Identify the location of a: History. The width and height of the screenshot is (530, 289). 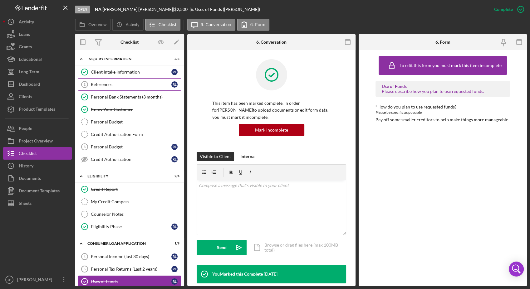
(37, 166).